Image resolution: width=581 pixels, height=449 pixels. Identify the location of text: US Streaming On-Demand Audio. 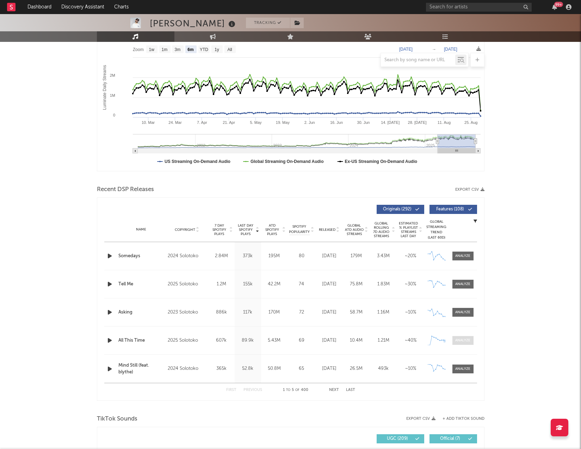
(197, 162).